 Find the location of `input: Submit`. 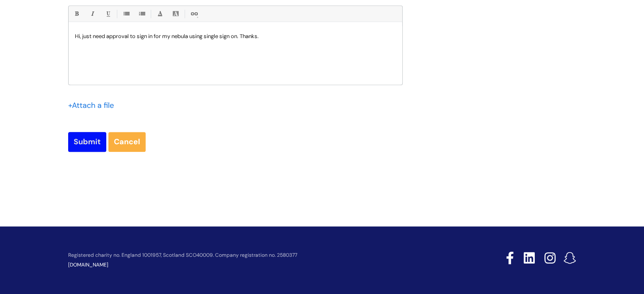

input: Submit is located at coordinates (87, 142).